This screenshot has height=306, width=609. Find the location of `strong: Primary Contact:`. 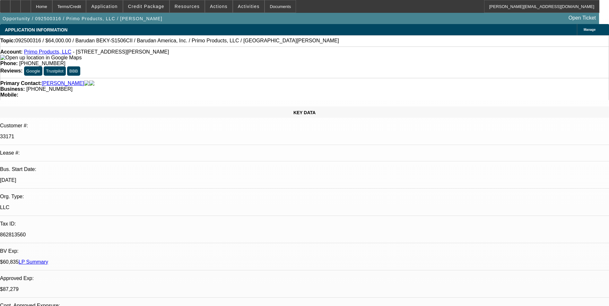

strong: Primary Contact: is located at coordinates (21, 83).